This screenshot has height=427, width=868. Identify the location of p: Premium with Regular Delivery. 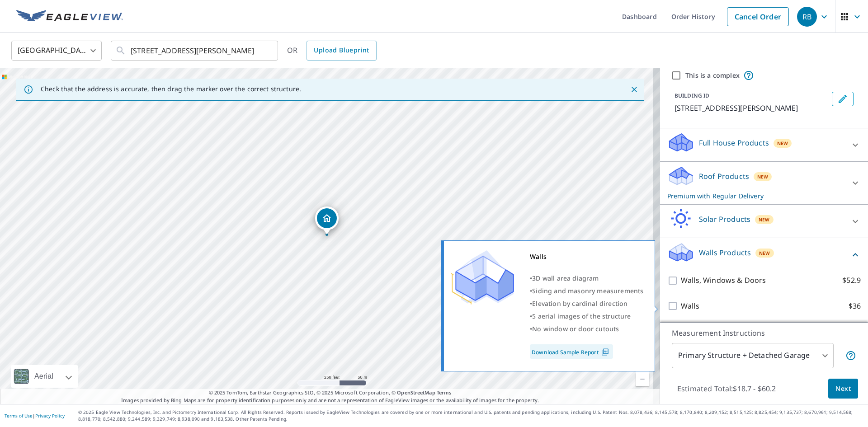
(755, 196).